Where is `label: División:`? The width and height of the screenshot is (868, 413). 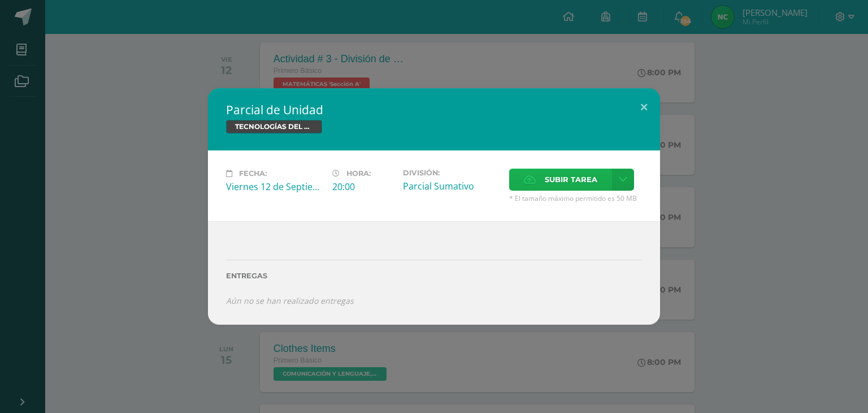
label: División: is located at coordinates (451, 172).